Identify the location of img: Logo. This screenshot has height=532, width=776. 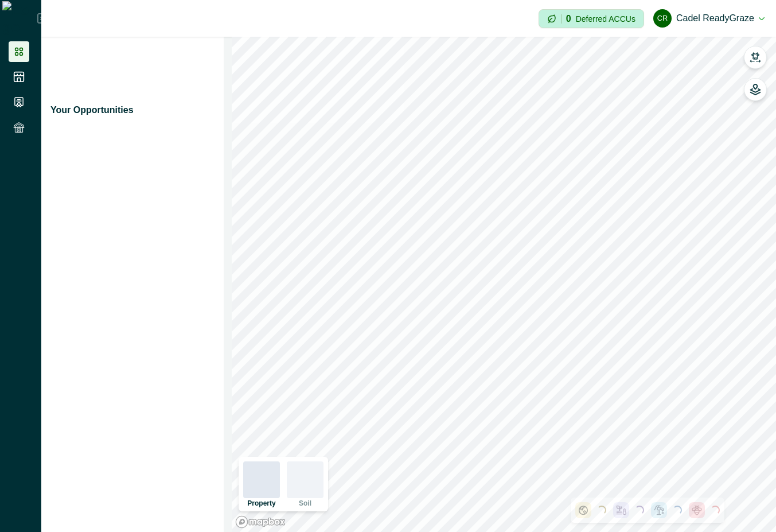
(19, 19).